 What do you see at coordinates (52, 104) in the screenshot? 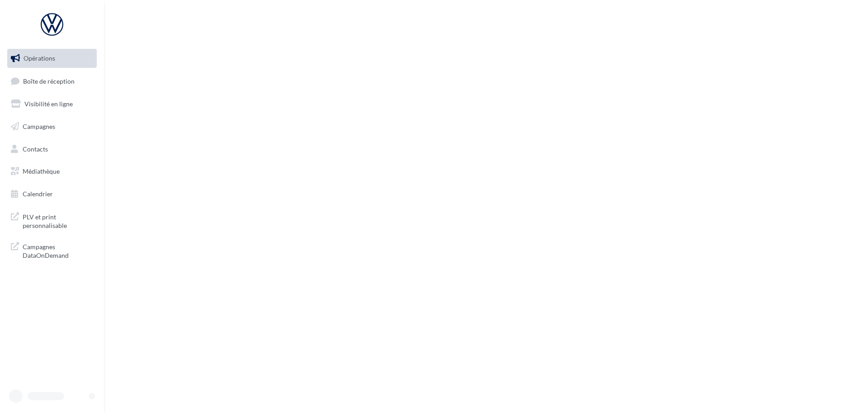
I see `a: Visibilité en ligne` at bounding box center [52, 104].